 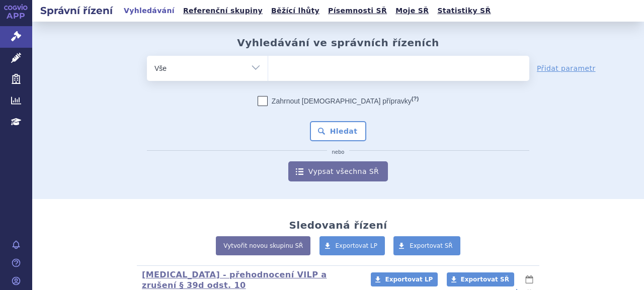 What do you see at coordinates (223, 11) in the screenshot?
I see `a: Referenční skupiny` at bounding box center [223, 11].